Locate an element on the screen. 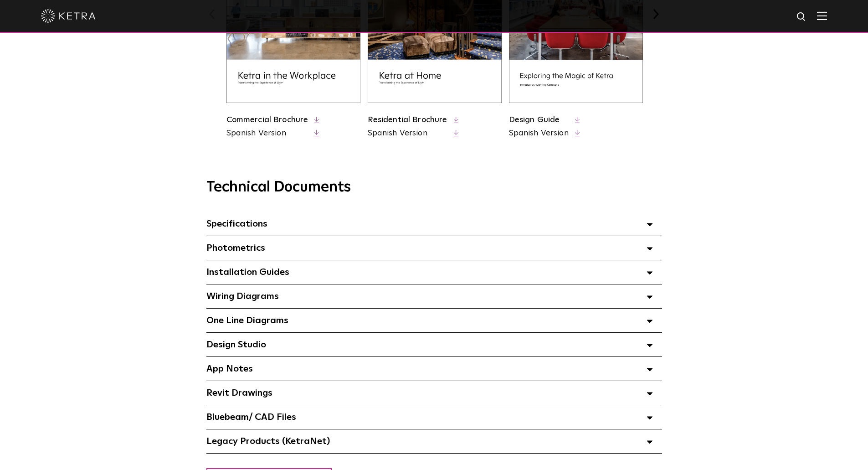 The image size is (868, 470). h3: Technical Documents is located at coordinates (434, 187).